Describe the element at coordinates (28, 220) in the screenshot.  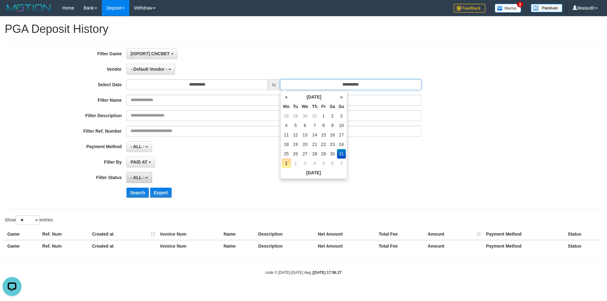
I see `select: Showentries` at that location.